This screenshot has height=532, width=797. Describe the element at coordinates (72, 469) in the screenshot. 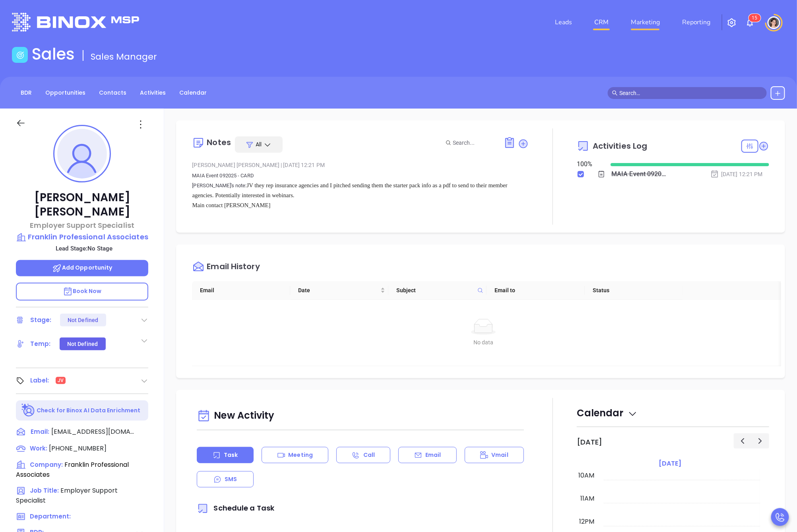

I see `span: Franklin Professional Associates` at that location.